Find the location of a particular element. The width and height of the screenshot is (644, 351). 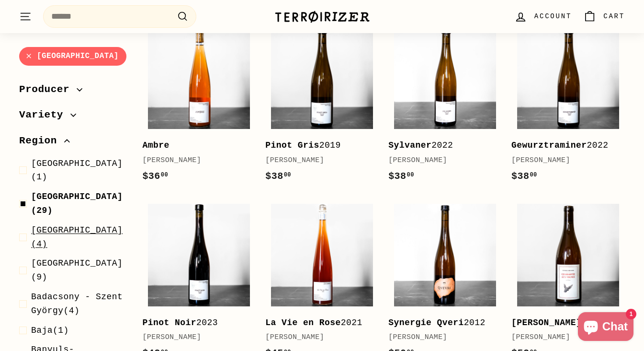

div: 2012 is located at coordinates (440, 322).